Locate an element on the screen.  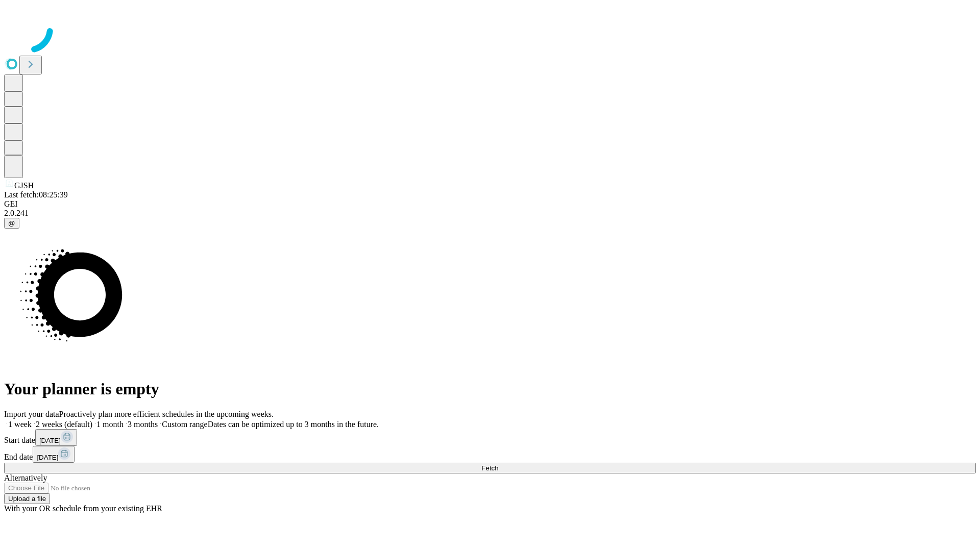
span: Dates can be optimized up to 3 months in the future. is located at coordinates (293, 424).